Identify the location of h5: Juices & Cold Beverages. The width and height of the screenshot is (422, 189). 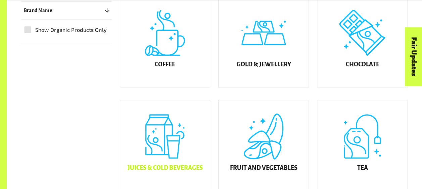
(165, 169).